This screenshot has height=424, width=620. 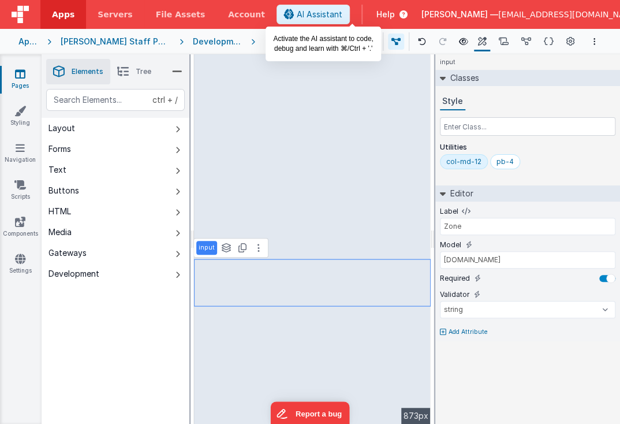 What do you see at coordinates (59, 149) in the screenshot?
I see `div: Forms` at bounding box center [59, 149].